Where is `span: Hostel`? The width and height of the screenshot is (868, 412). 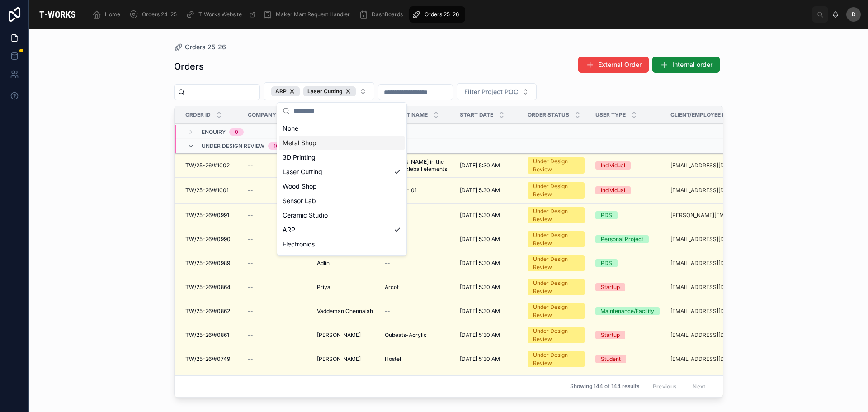 span: Hostel is located at coordinates (393, 359).